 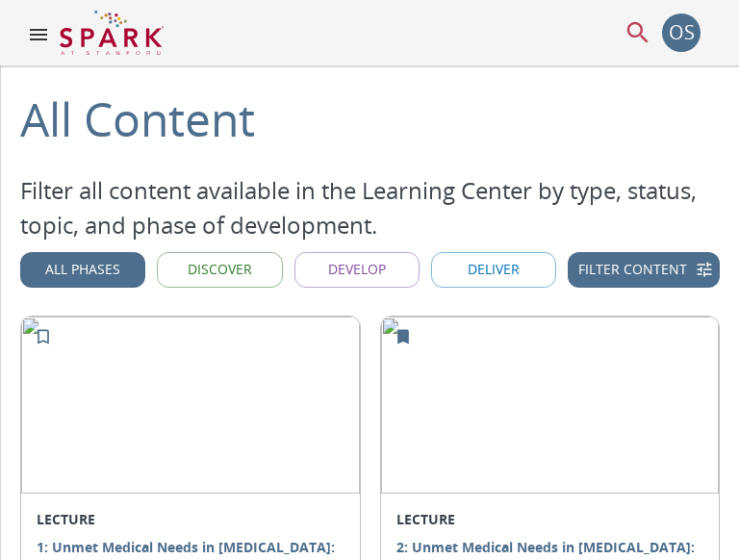 What do you see at coordinates (644, 270) in the screenshot?
I see `button: Filter Content` at bounding box center [644, 270].